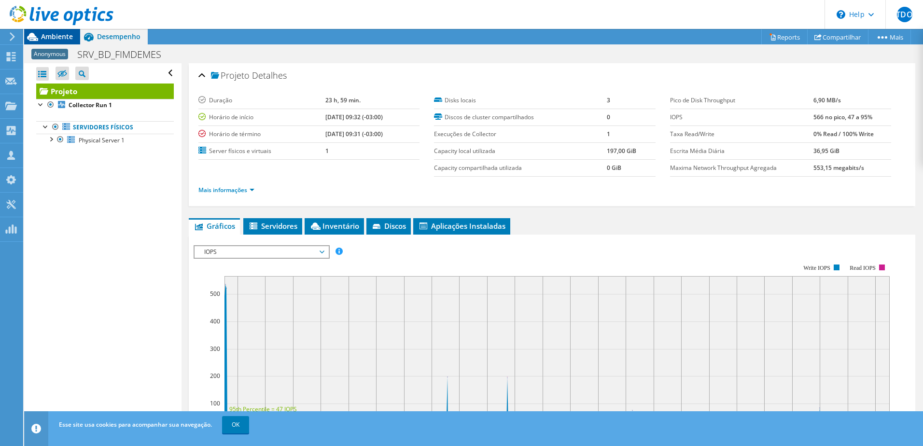 This screenshot has height=446, width=923. Describe the element at coordinates (214, 226) in the screenshot. I see `span: Gráficos` at that location.